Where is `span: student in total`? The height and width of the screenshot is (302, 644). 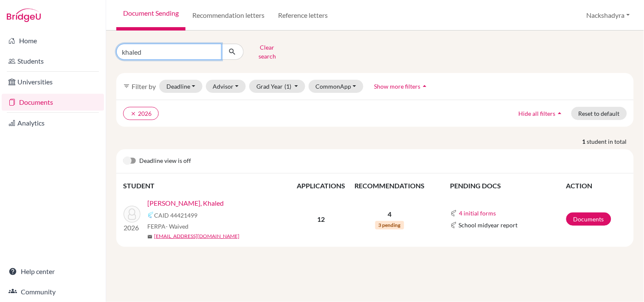
span: student in total is located at coordinates (611, 141).